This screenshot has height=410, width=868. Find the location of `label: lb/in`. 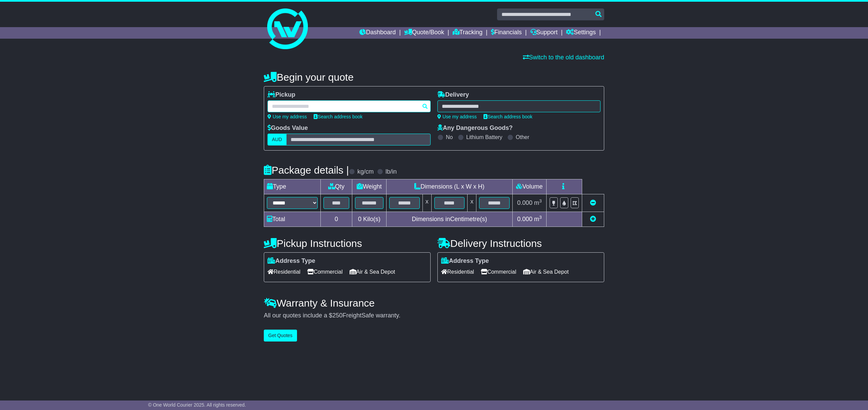

label: lb/in is located at coordinates (391, 172).